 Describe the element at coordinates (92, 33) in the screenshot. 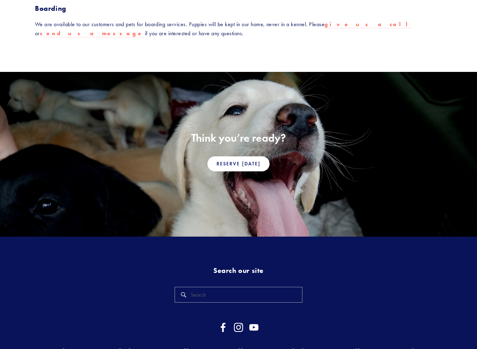

I see `strong: send us a message` at that location.